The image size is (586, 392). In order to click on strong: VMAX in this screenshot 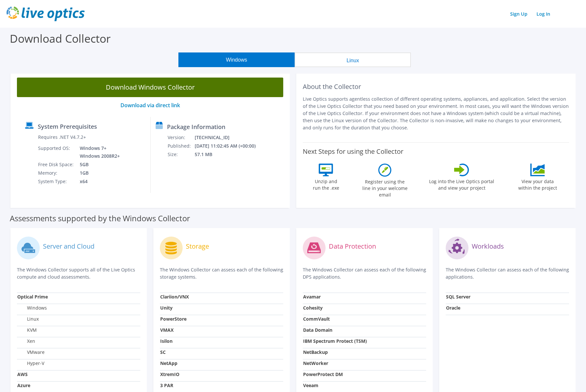, I will do `click(167, 329)`.